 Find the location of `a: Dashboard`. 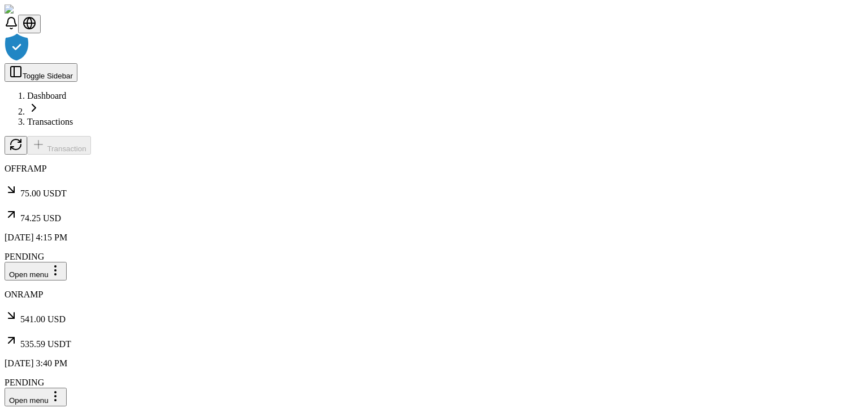

a: Dashboard is located at coordinates (46, 95).